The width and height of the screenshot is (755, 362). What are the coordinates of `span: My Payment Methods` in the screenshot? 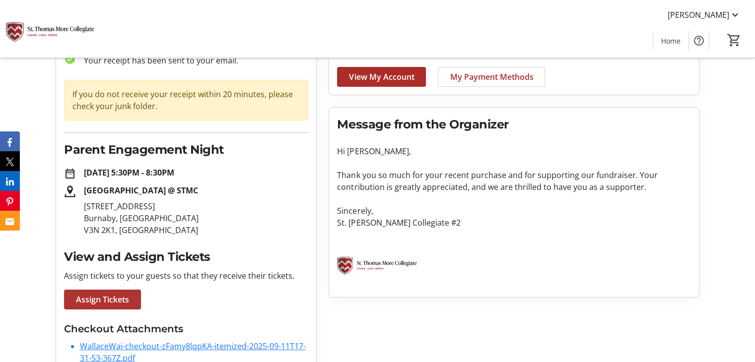 It's located at (491, 77).